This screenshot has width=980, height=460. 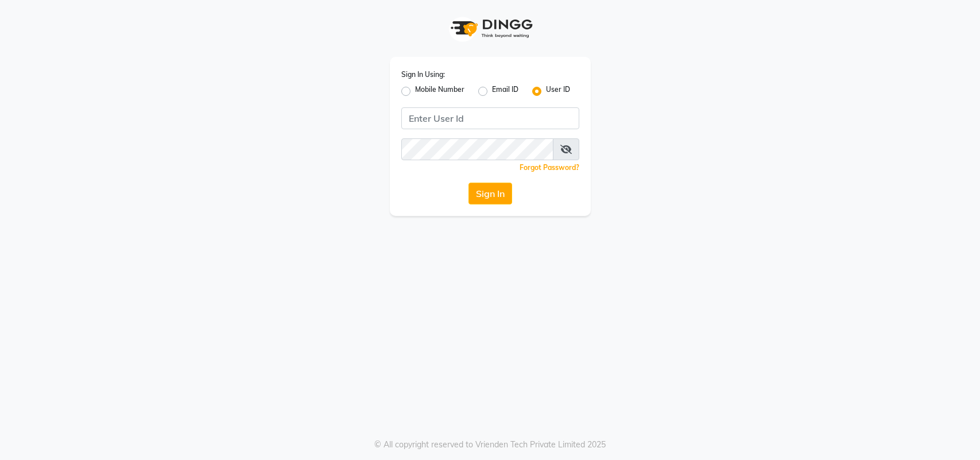 I want to click on label: User ID, so click(x=558, y=91).